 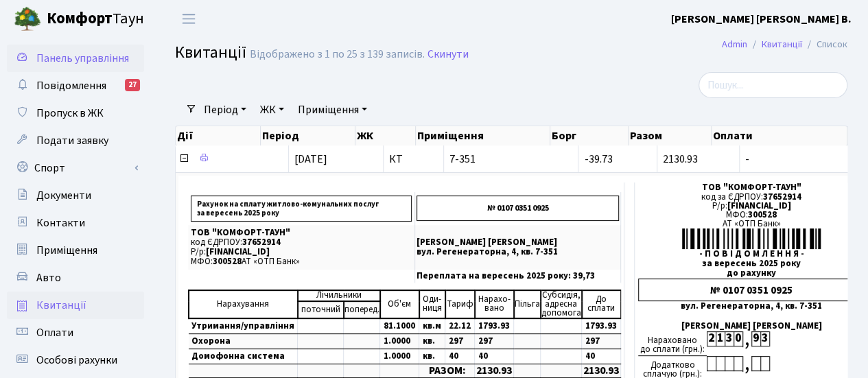 What do you see at coordinates (494, 304) in the screenshot?
I see `td: Нарахо- вано` at bounding box center [494, 304].